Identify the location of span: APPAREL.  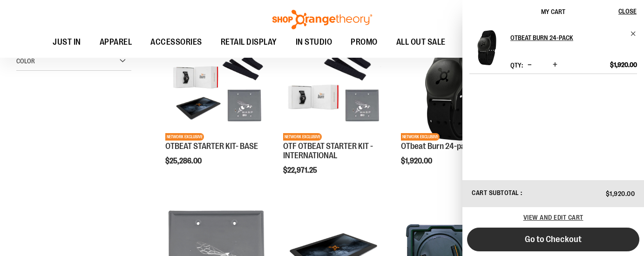
(116, 42).